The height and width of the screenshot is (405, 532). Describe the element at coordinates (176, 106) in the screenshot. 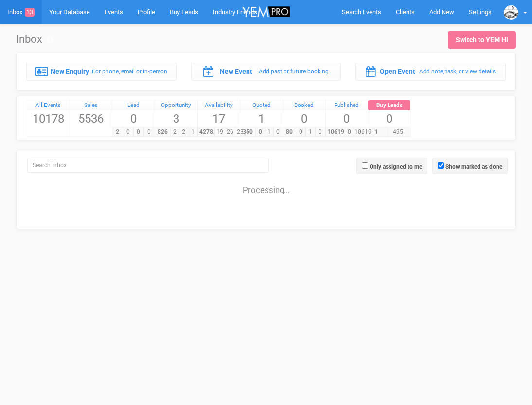

I see `div: Opportunity` at that location.